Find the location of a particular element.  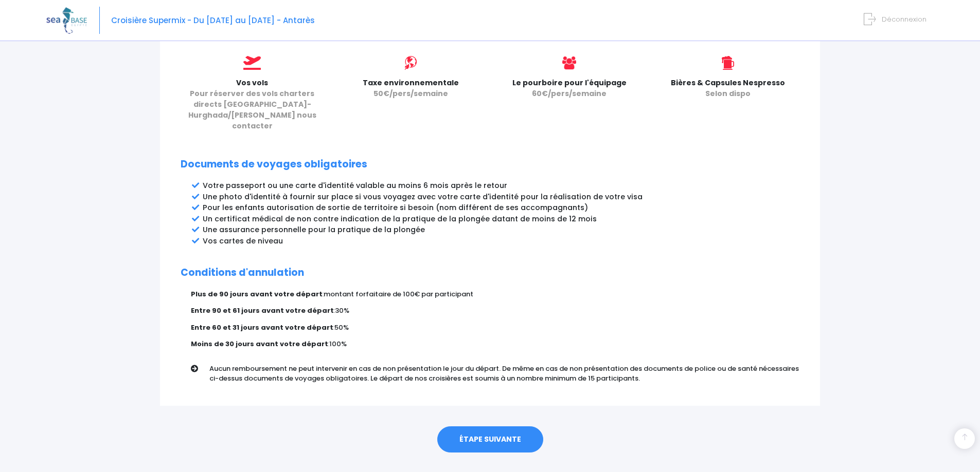

span: 30% is located at coordinates (342, 310).